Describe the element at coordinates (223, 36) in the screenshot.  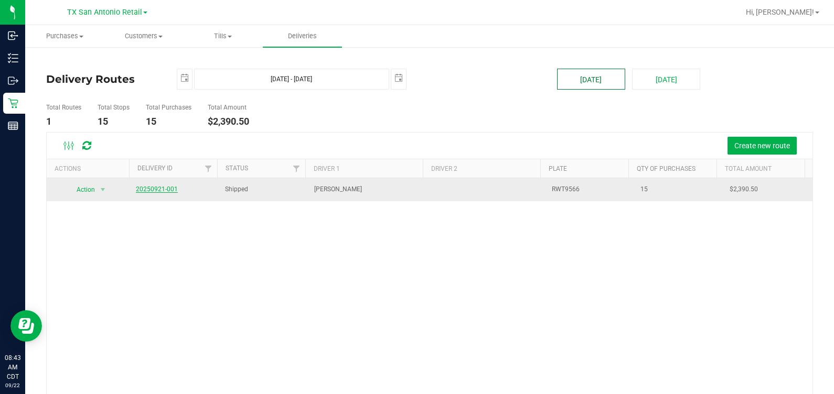
I see `a: Tills` at that location.